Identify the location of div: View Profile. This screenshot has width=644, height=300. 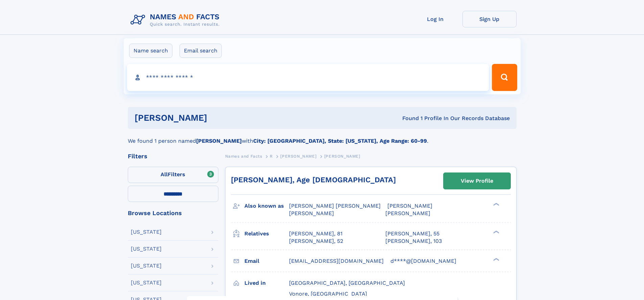
(477, 181).